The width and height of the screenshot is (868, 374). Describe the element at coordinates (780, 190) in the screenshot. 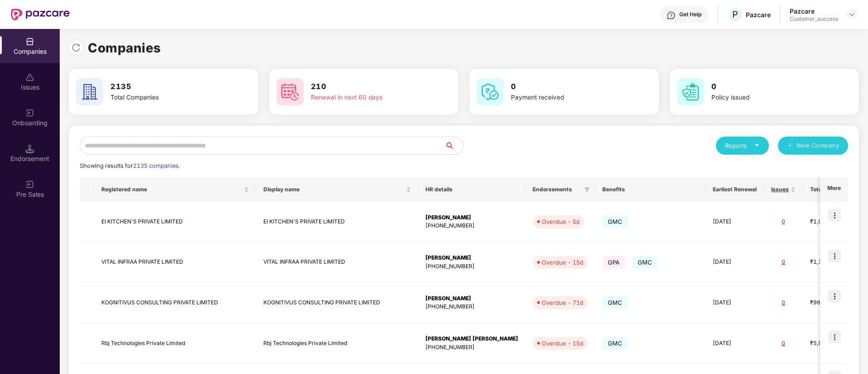

I see `span: Issues` at that location.